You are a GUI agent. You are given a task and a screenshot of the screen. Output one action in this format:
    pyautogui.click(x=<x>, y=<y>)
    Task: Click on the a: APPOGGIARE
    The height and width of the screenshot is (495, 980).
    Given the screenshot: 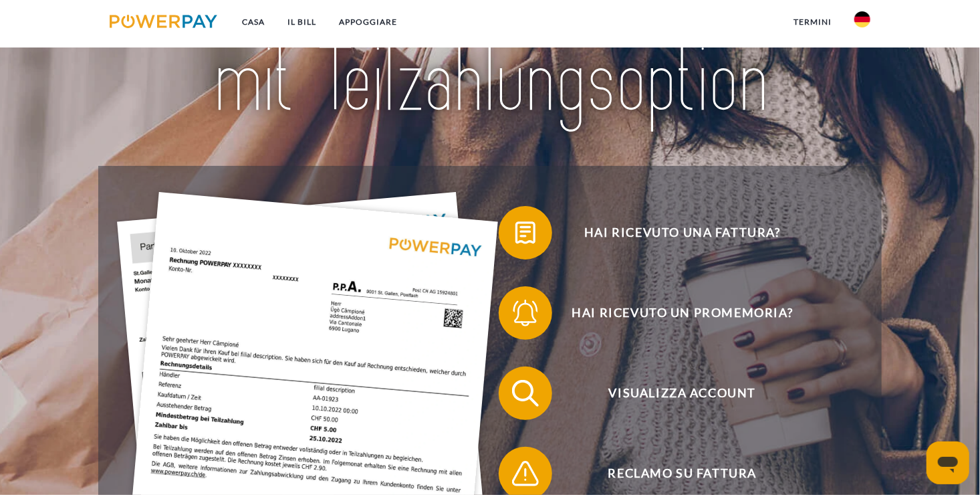 What is the action you would take?
    pyautogui.click(x=369, y=22)
    